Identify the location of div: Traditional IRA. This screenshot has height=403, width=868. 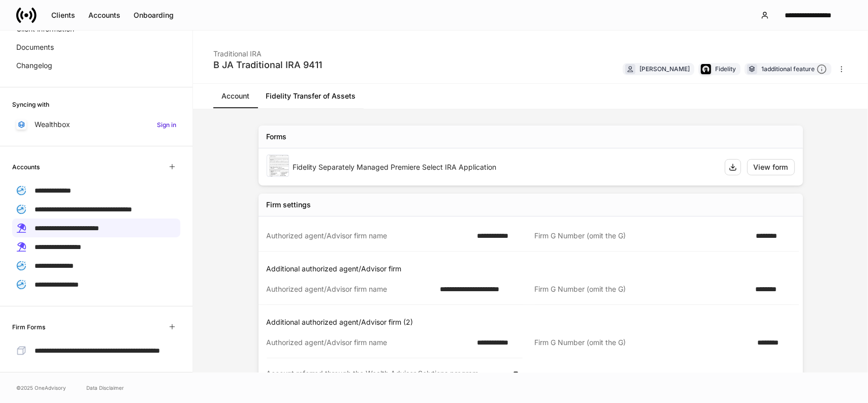
(267, 51).